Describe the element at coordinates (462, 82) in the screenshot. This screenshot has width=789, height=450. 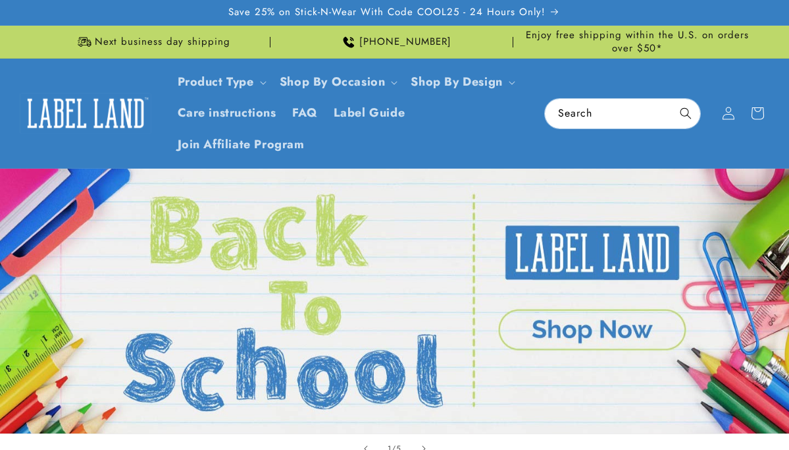
I see `summary: Shop By Design` at that location.